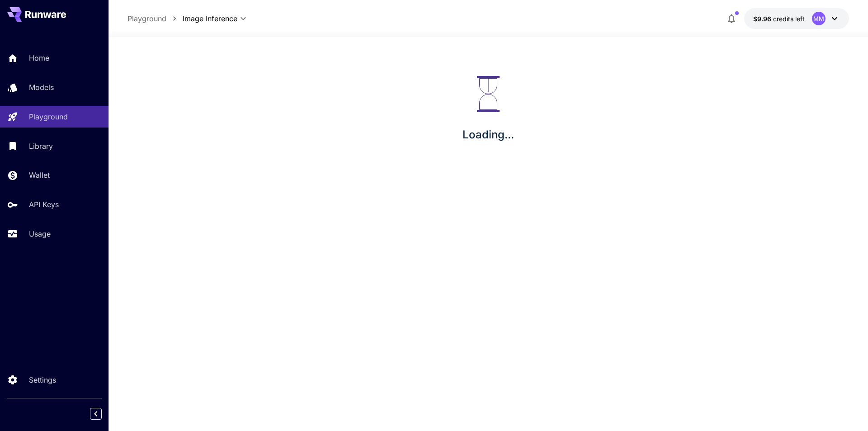 This screenshot has height=431, width=868. Describe the element at coordinates (40, 234) in the screenshot. I see `p: Usage` at that location.